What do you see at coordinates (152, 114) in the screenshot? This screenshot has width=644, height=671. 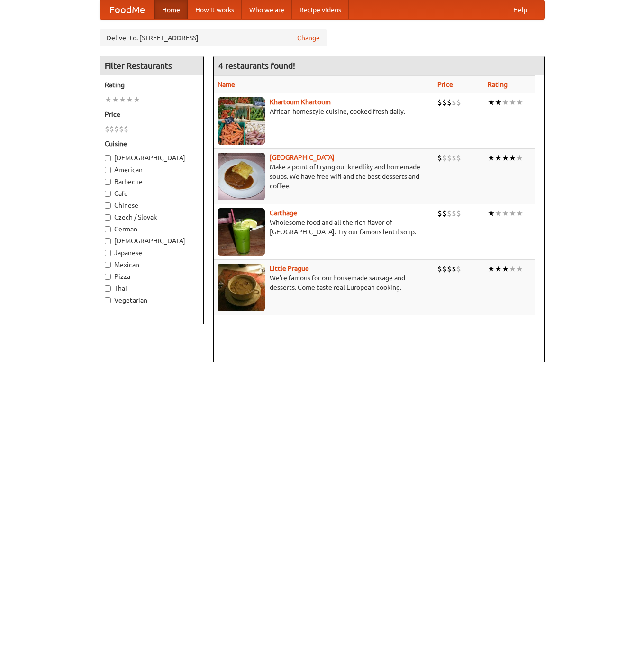 I see `h5: Price` at bounding box center [152, 114].